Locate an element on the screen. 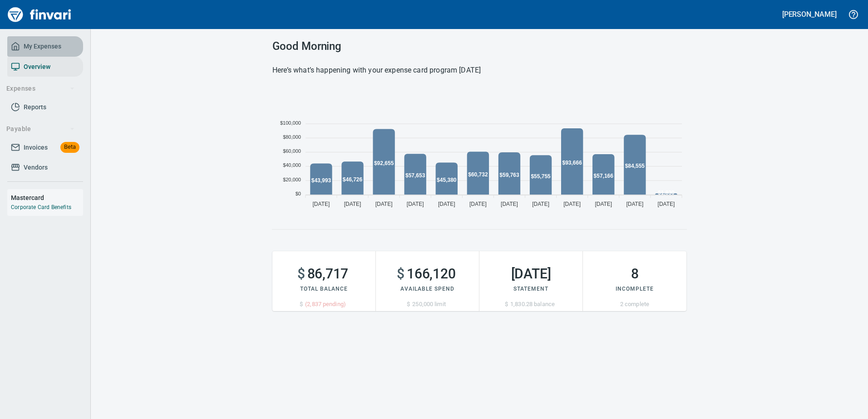 The width and height of the screenshot is (868, 419). span: Vendors is located at coordinates (36, 168).